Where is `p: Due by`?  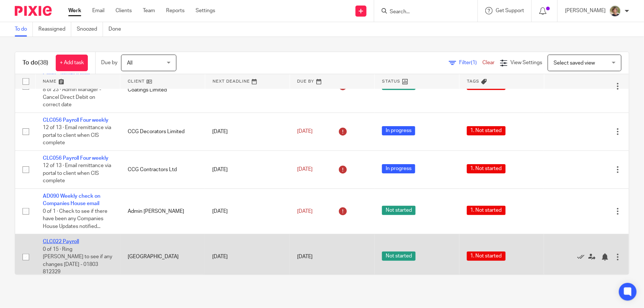
p: Due by is located at coordinates (109, 63).